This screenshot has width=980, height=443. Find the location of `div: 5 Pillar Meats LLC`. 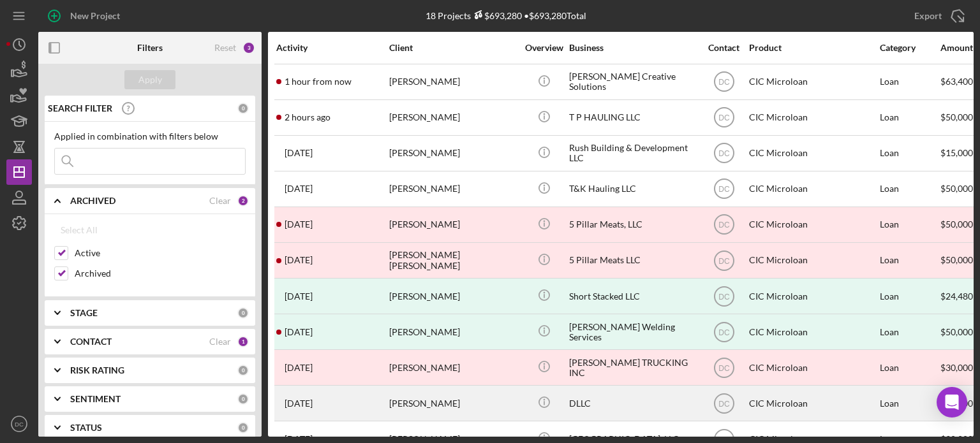

div: 5 Pillar Meats LLC is located at coordinates (632, 260).